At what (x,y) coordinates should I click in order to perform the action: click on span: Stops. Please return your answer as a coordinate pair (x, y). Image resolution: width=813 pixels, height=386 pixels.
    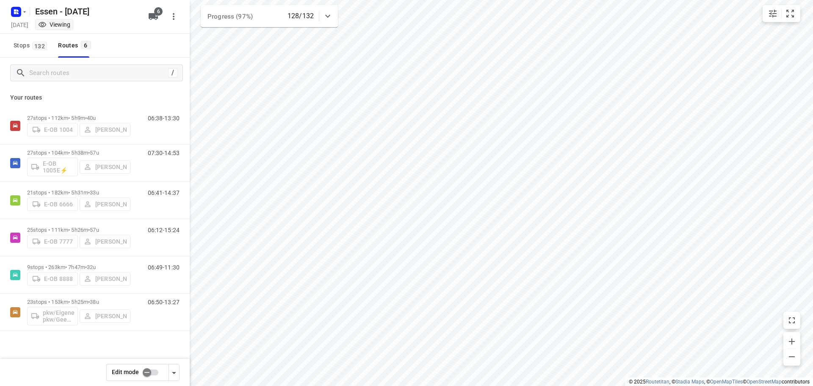
    Looking at the image, I should click on (31, 45).